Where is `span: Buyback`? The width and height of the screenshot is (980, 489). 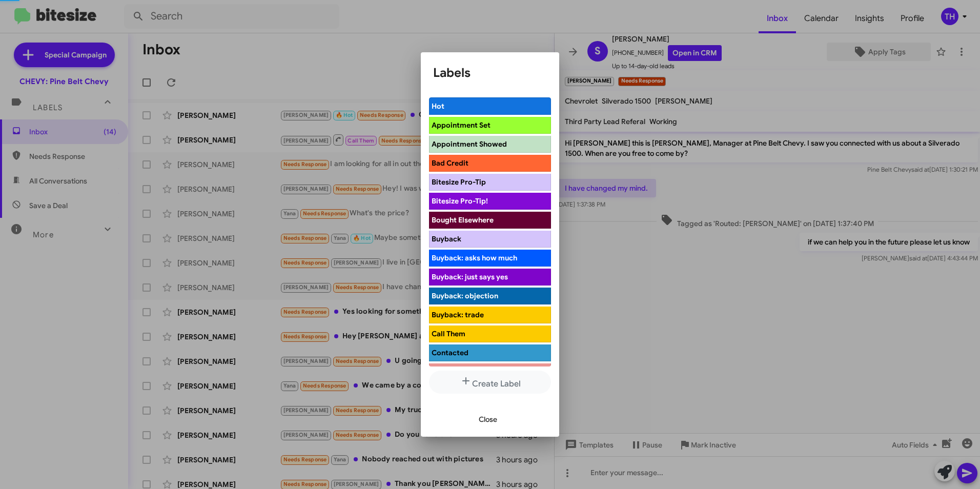 span: Buyback is located at coordinates (447, 239).